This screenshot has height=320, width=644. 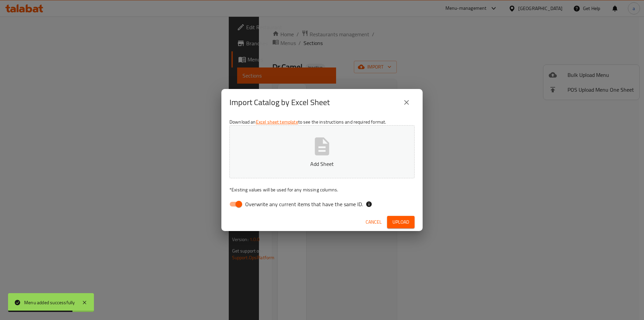 What do you see at coordinates (401, 222) in the screenshot?
I see `span: Upload` at bounding box center [401, 222].